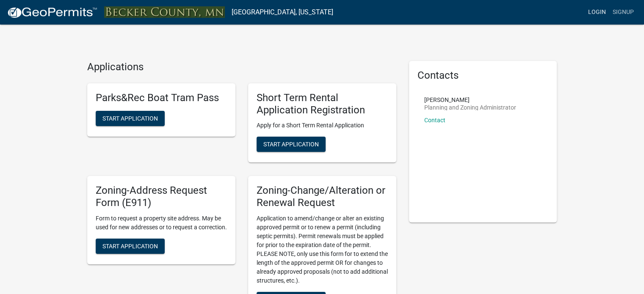  What do you see at coordinates (597, 12) in the screenshot?
I see `a: Login` at bounding box center [597, 12].